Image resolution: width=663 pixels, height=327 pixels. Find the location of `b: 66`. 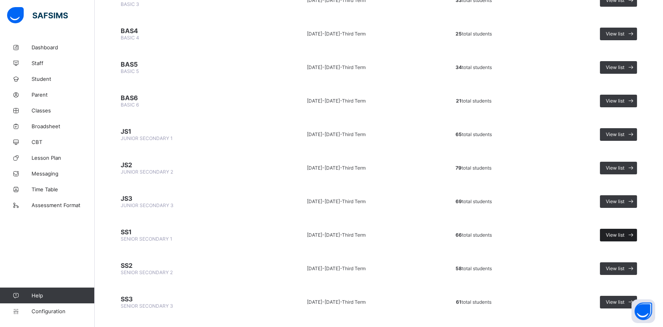

b: 66 is located at coordinates (459, 235).